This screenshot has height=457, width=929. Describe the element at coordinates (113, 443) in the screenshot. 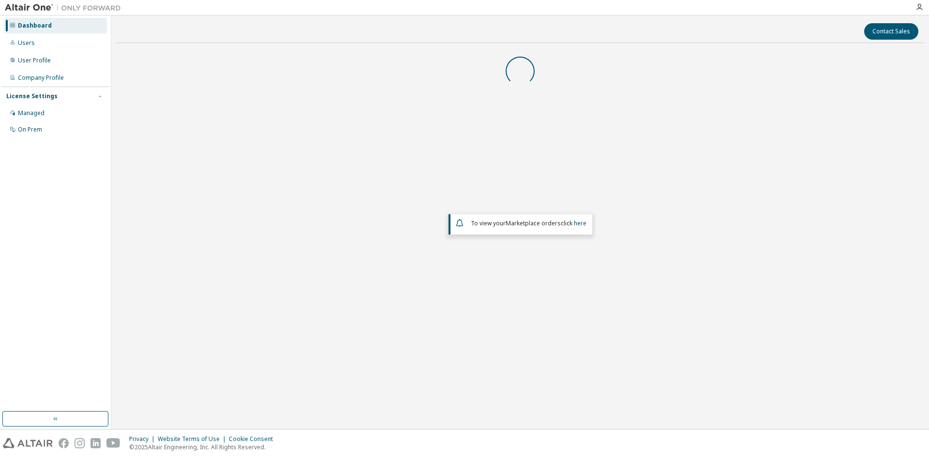

I see `img: youtube.svg` at that location.